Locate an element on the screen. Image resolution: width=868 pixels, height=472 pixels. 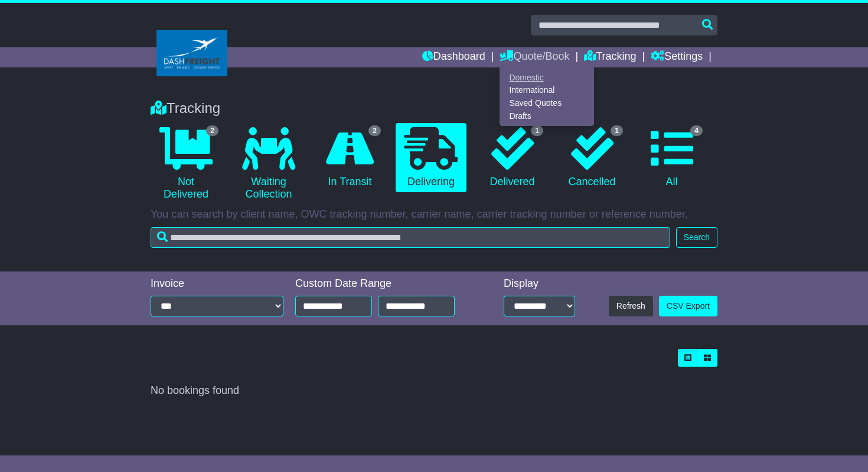
div: Quote/Book is located at coordinates (547, 97).